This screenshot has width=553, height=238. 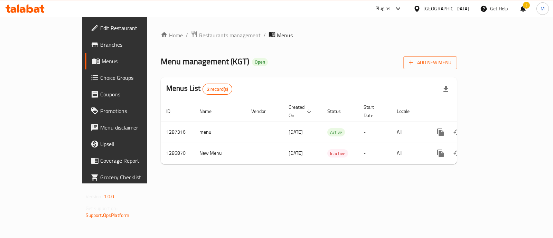 I want to click on button: Add New Menu, so click(x=430, y=63).